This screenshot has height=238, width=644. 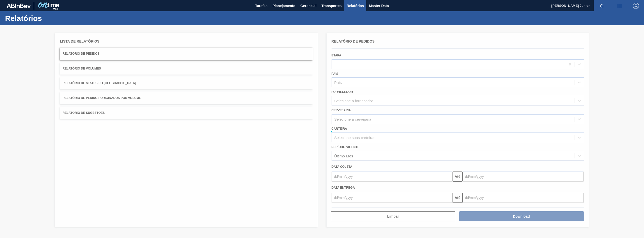 What do you see at coordinates (19, 6) in the screenshot?
I see `img: TNhmsLtSVTkK8tSr43FrP2fwEKptu5GPRR3wAAAABJRU5ErkJggg==` at bounding box center [19, 6].